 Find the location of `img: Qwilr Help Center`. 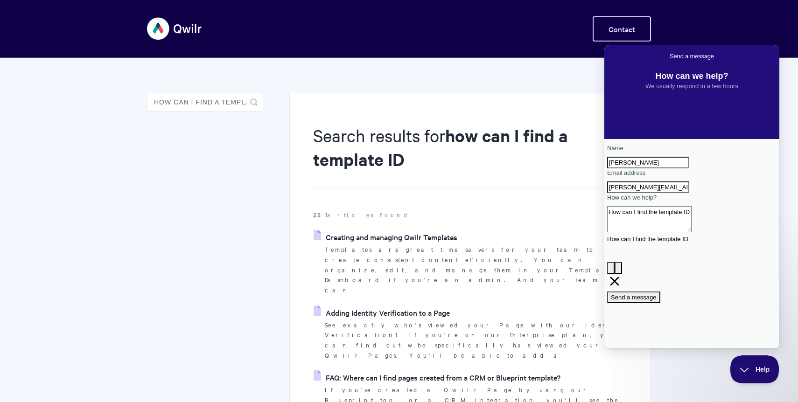

img: Qwilr Help Center is located at coordinates (175, 28).